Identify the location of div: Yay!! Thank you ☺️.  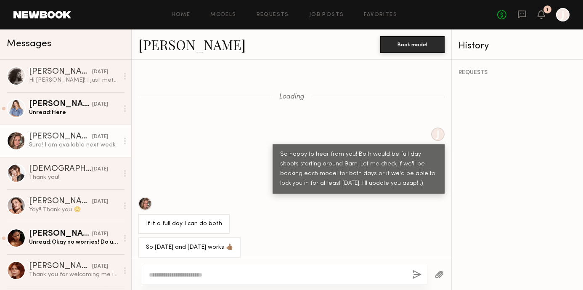
(74, 209).